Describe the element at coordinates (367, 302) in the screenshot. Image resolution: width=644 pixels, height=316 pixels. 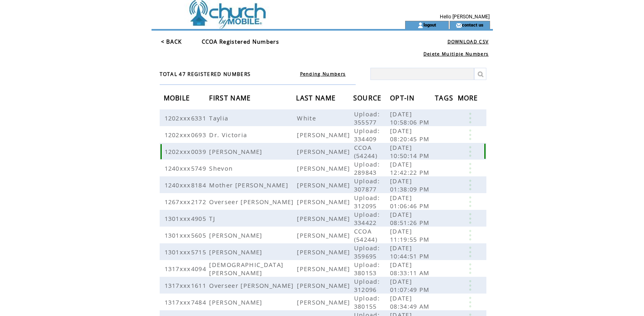
I see `span: Upload: 380155` at that location.